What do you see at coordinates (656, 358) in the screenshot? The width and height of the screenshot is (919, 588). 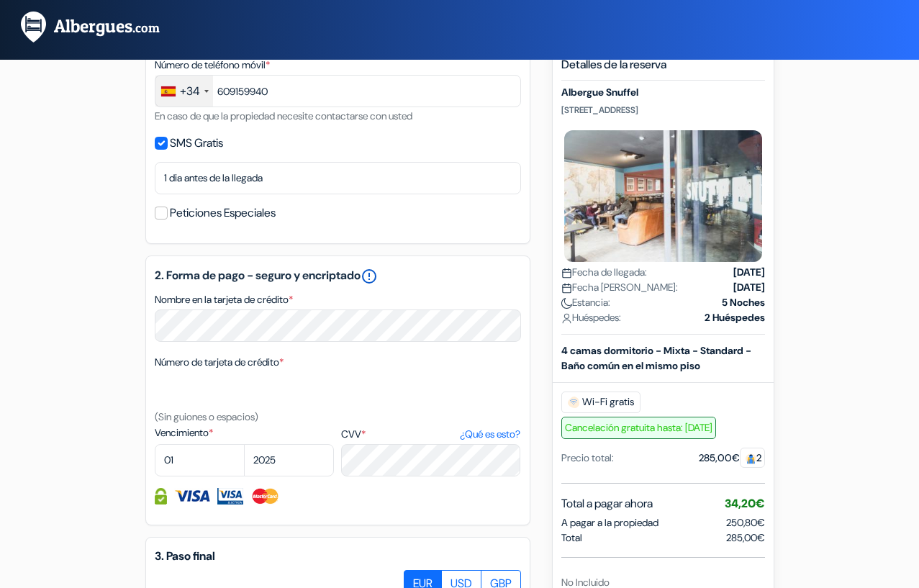 I see `b: 4 camas dormitorio - Mixta - Standard - Baño común en el mismo piso` at bounding box center [656, 358].